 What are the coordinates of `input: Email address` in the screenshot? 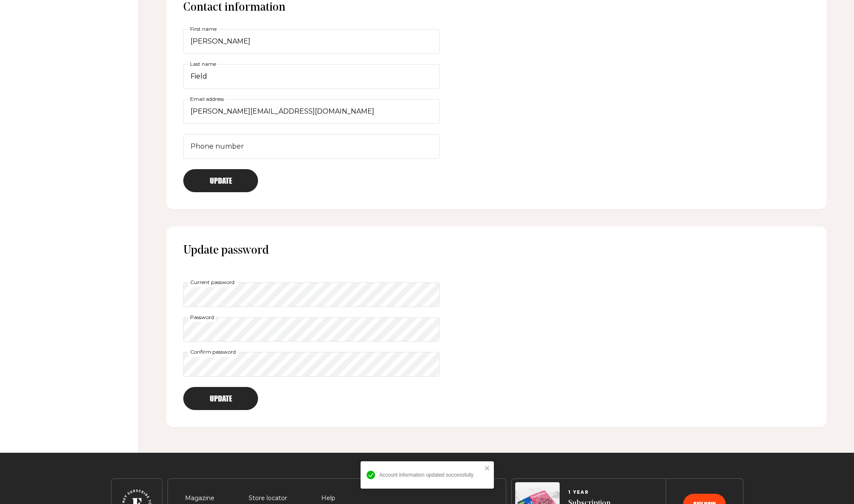 It's located at (311, 112).